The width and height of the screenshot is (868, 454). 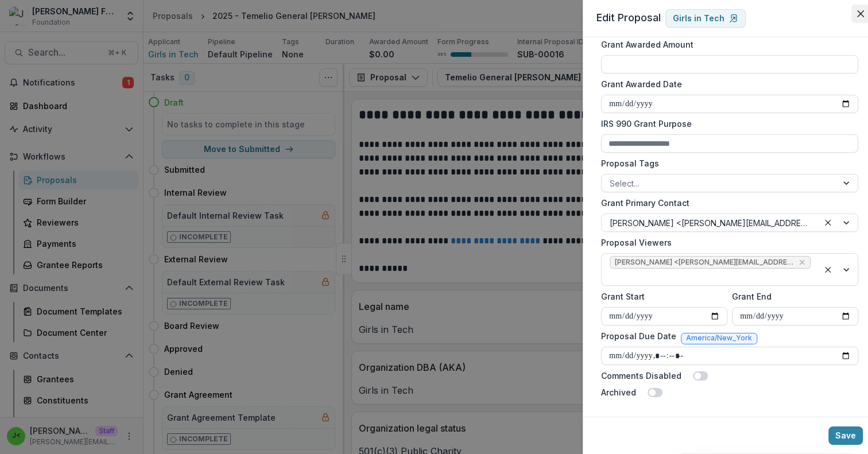 I want to click on span: America/New_York, so click(x=719, y=338).